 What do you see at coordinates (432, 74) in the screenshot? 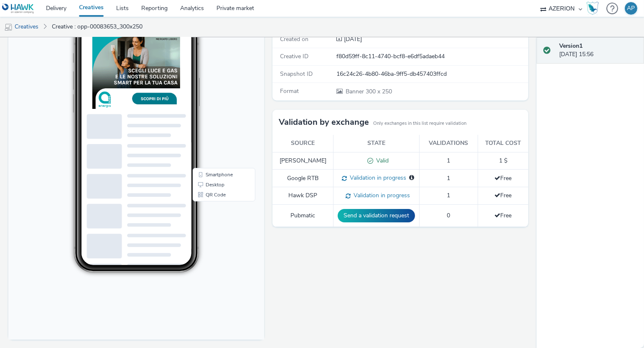
I see `div: 16c24c26-4b80-46ba-9ff5-db457403ffcd` at bounding box center [432, 74].